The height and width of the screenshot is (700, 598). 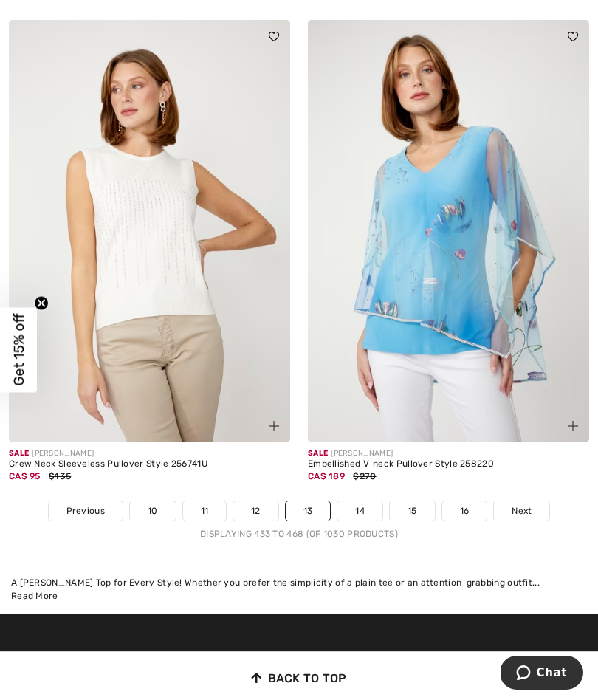 I want to click on div: Embellished V-neck Pullover Style 258220, so click(x=448, y=465).